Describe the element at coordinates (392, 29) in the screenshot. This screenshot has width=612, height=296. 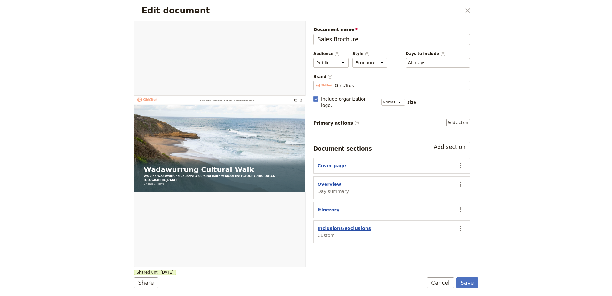
I see `span: Document name` at that location.